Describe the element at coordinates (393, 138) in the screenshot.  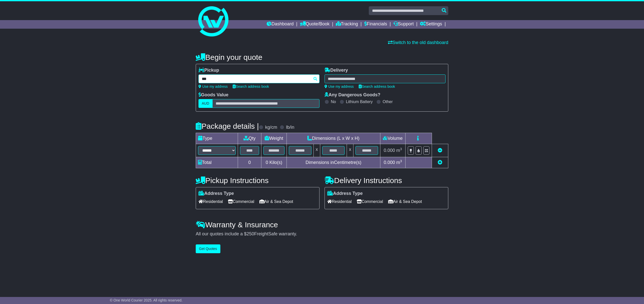
I see `td: Volume` at that location.